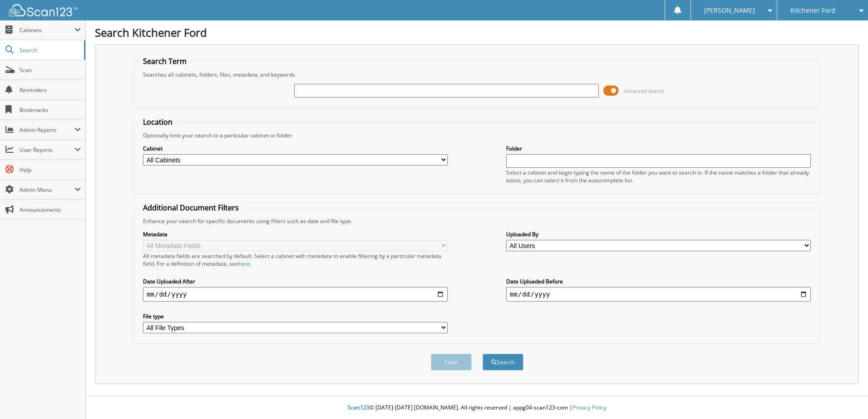 The image size is (868, 419). What do you see at coordinates (50, 110) in the screenshot?
I see `span: Bookmarks` at bounding box center [50, 110].